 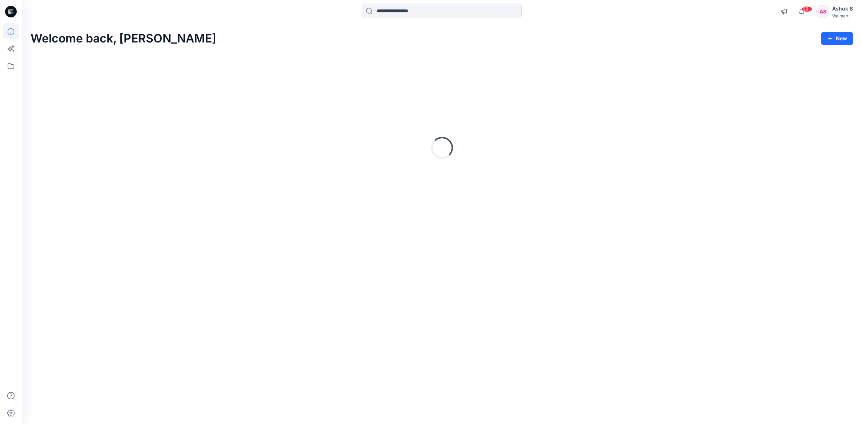 What do you see at coordinates (842, 16) in the screenshot?
I see `div: Walmart` at bounding box center [842, 16].